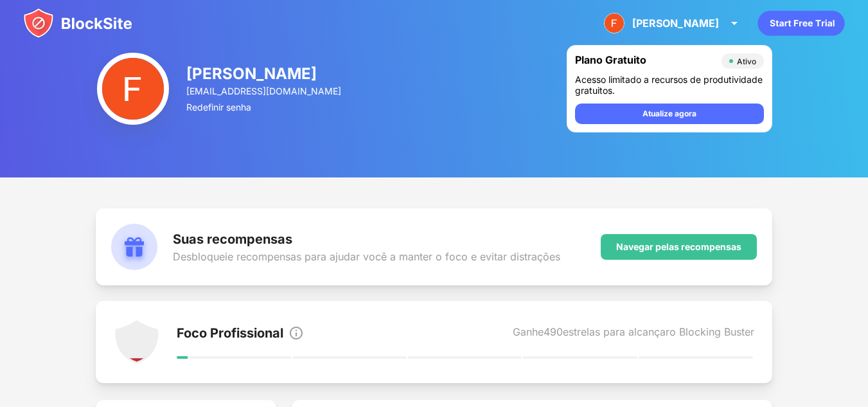 Image resolution: width=868 pixels, height=407 pixels. What do you see at coordinates (669, 84) in the screenshot?
I see `font: Acesso limitado a recursos de produtividade gratuitos.` at bounding box center [669, 84].